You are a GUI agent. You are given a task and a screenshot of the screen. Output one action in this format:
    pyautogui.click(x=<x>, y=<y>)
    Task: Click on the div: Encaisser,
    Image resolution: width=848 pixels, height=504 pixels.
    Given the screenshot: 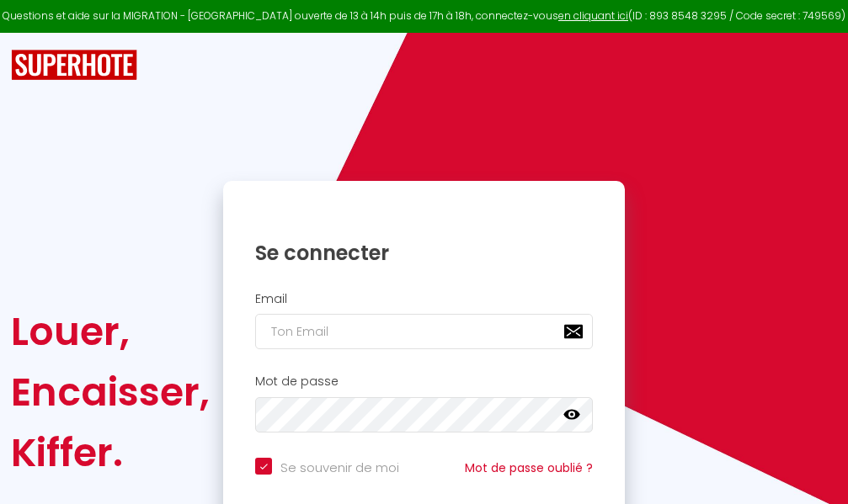 What is the action you would take?
    pyautogui.click(x=111, y=393)
    